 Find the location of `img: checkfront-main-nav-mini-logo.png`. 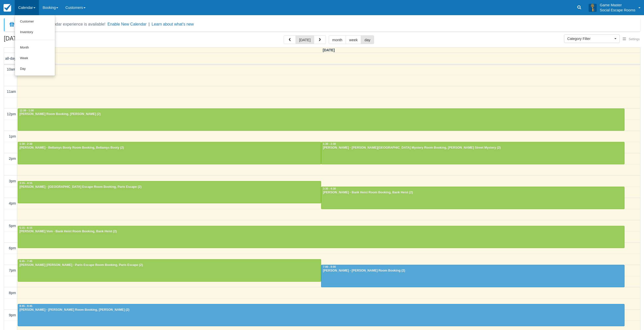

img: checkfront-main-nav-mini-logo.png is located at coordinates (7, 8).